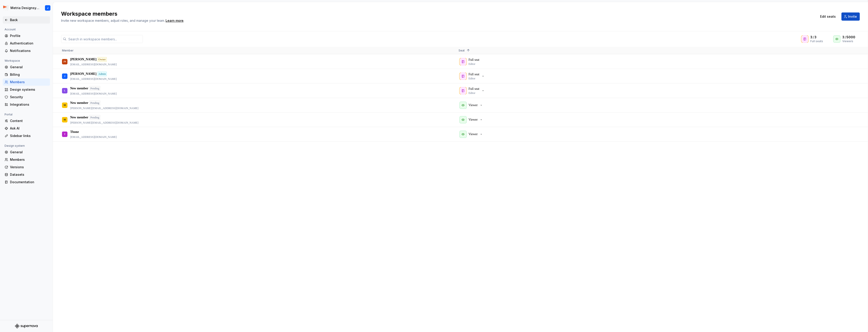 This screenshot has height=332, width=868. Describe the element at coordinates (26, 105) in the screenshot. I see `a: Integrations` at that location.